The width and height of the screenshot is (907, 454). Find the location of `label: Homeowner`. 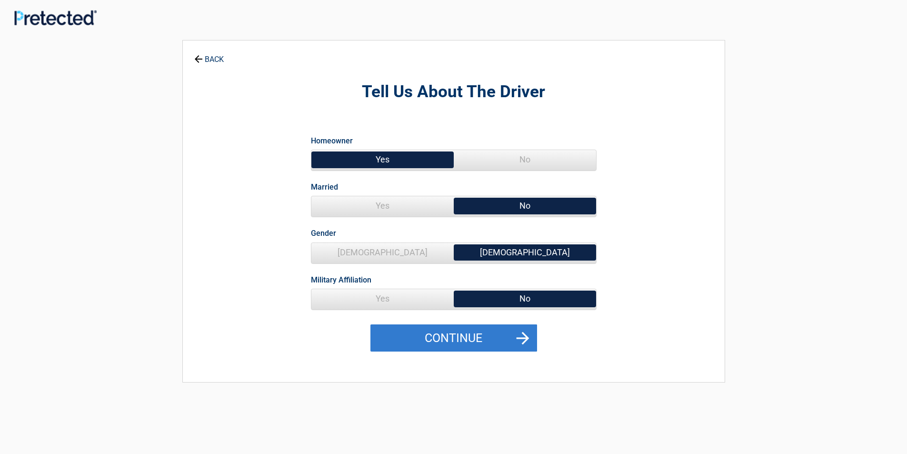

label: Homeowner is located at coordinates (332, 140).